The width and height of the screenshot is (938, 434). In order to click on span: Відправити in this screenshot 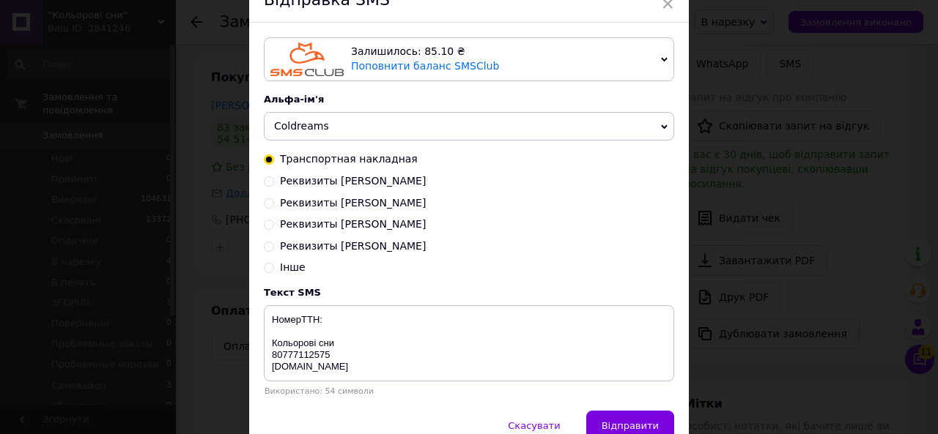, I will do `click(630, 426)`.